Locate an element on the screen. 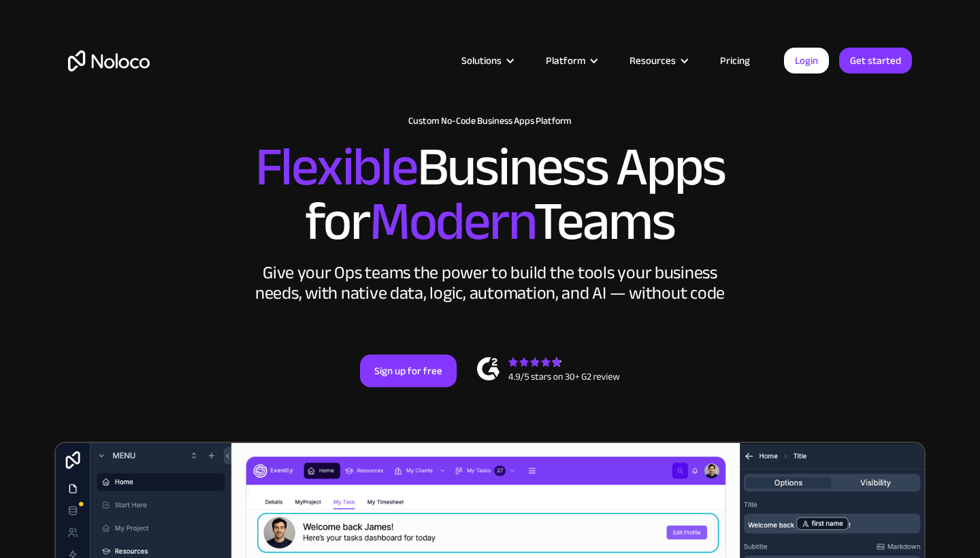  h2: Business Apps for Teams is located at coordinates (490, 195).